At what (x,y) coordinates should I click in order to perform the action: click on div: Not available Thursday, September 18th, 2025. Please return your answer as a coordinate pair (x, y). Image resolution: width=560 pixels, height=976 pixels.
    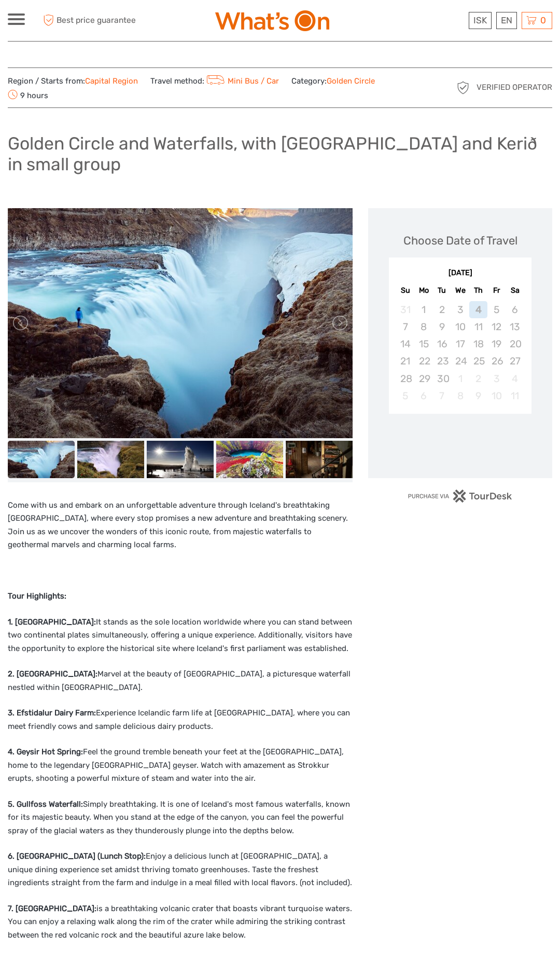
    Looking at the image, I should click on (479, 344).